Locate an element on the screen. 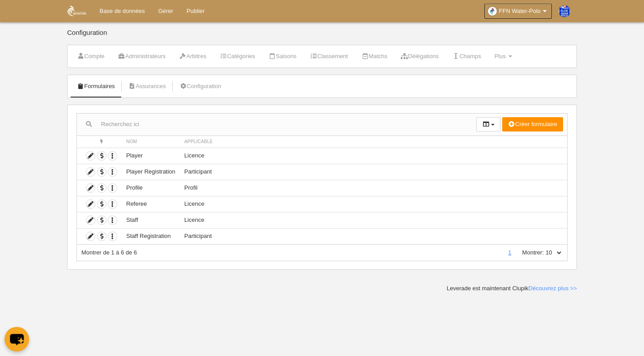 The image size is (644, 356). img: FFN Water-Polo is located at coordinates (76, 11).